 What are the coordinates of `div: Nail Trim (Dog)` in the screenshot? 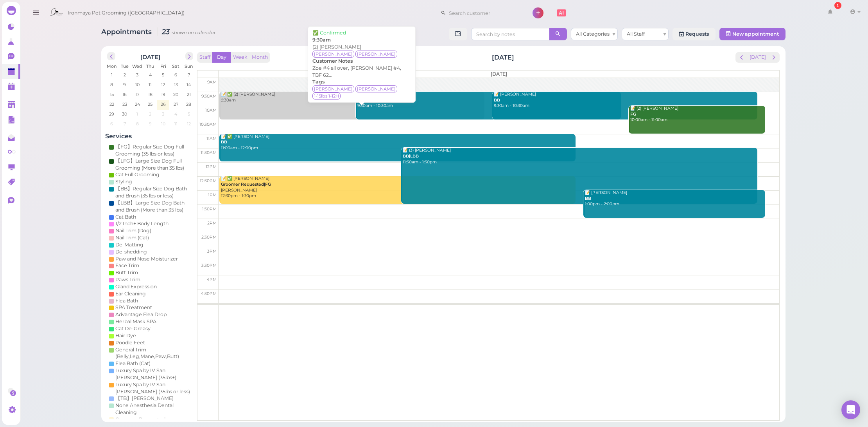 It's located at (133, 231).